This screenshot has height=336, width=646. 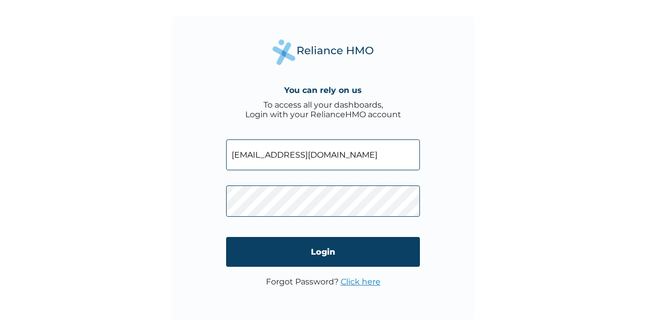 I want to click on h4: You can rely on us, so click(x=323, y=90).